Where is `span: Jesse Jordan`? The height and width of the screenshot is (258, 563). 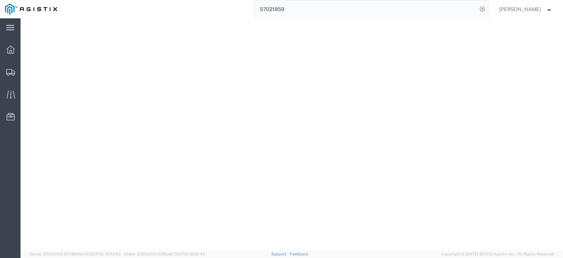 span: Jesse Jordan is located at coordinates (520, 9).